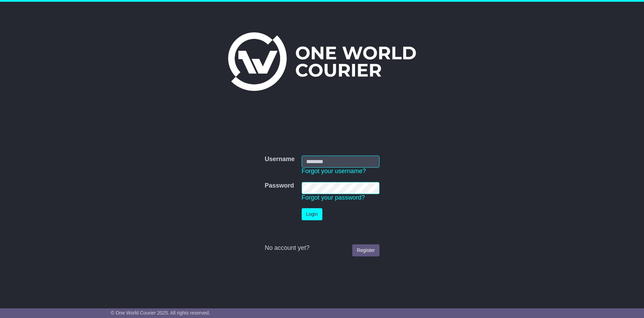  I want to click on a: Register, so click(366, 250).